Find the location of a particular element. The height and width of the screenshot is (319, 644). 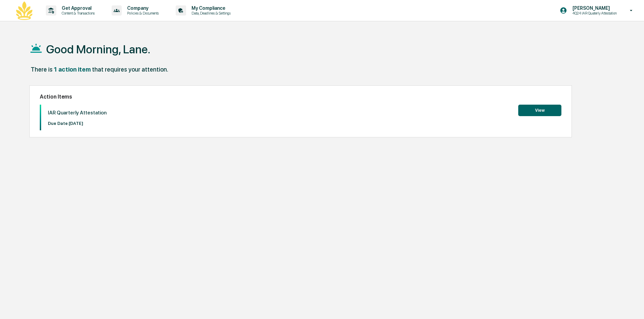

p: 4Q24 IAR Quaterly Attestation is located at coordinates (593, 13).